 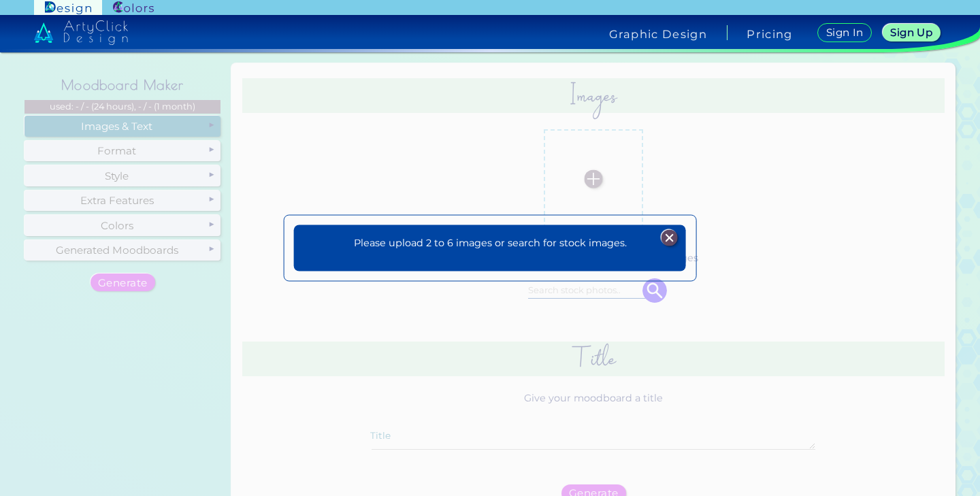 What do you see at coordinates (769, 34) in the screenshot?
I see `a: Pricing` at bounding box center [769, 34].